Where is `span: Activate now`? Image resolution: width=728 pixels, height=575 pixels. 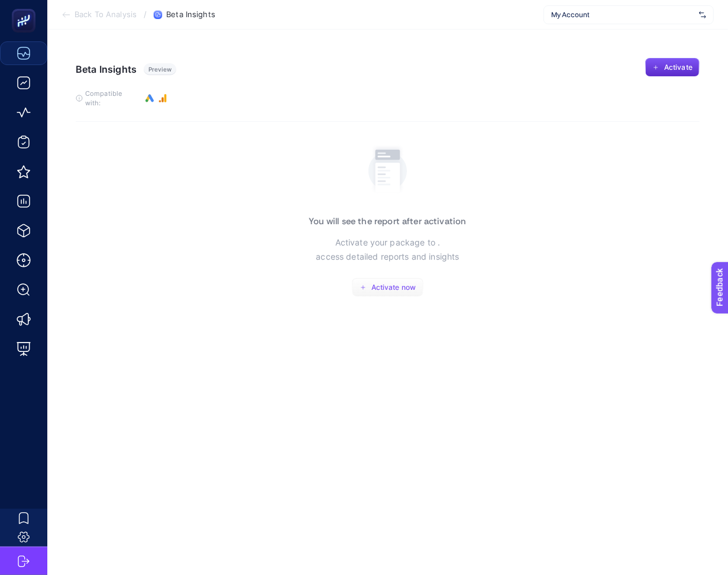 span: Activate now is located at coordinates (393, 287).